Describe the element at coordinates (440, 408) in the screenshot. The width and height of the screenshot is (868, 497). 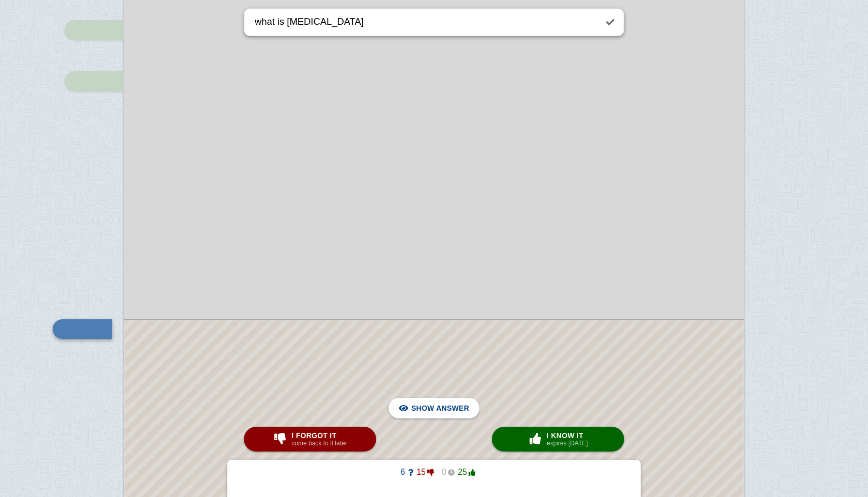
I see `span: Show answer` at that location.